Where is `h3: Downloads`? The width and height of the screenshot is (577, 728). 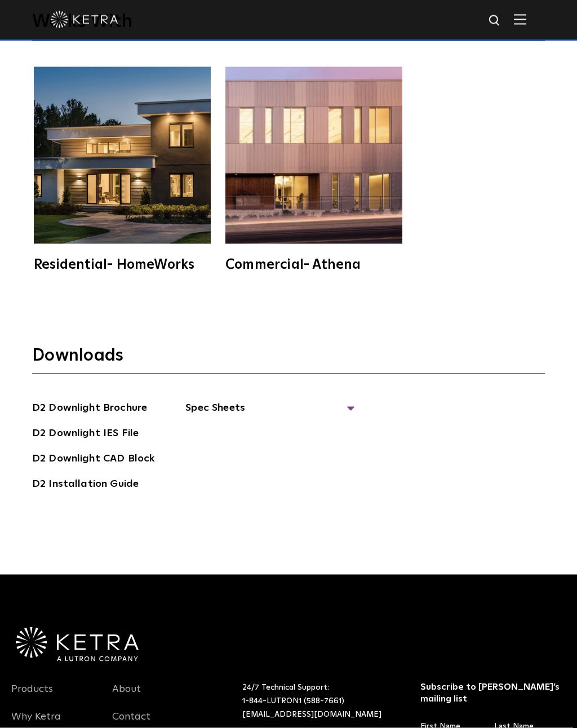 h3: Downloads is located at coordinates (288, 359).